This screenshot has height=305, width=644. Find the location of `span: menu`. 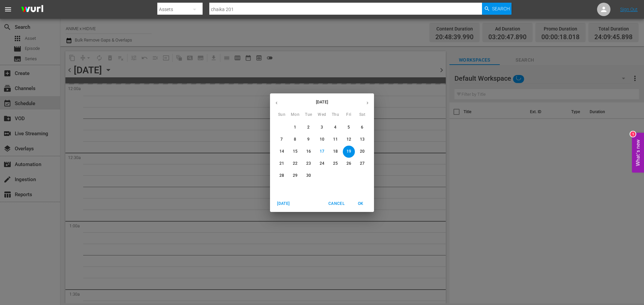

span: menu is located at coordinates (8, 10).